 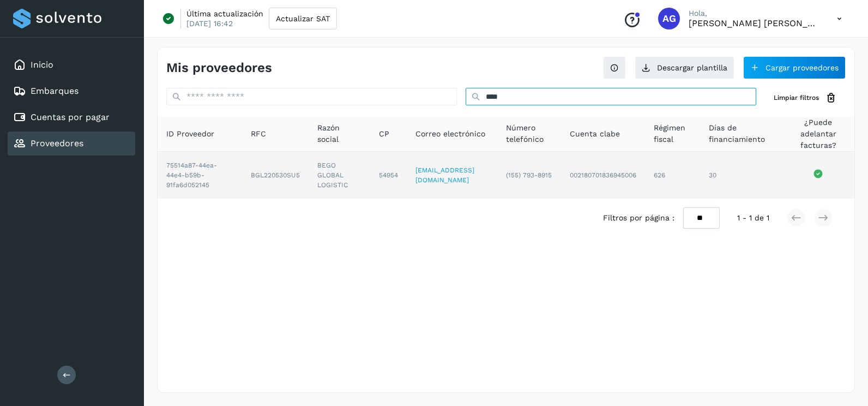 What do you see at coordinates (685, 68) in the screenshot?
I see `a: Descargar plantilla` at bounding box center [685, 68].